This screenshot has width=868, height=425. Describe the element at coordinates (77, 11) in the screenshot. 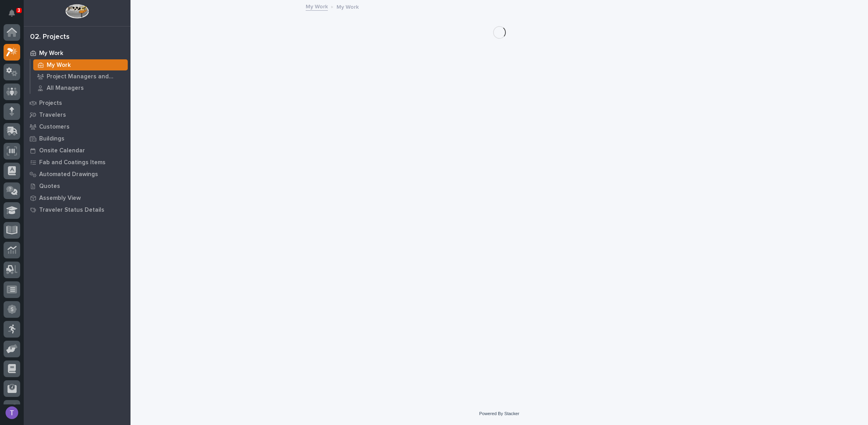

I see `img: Workspace Logo` at that location.